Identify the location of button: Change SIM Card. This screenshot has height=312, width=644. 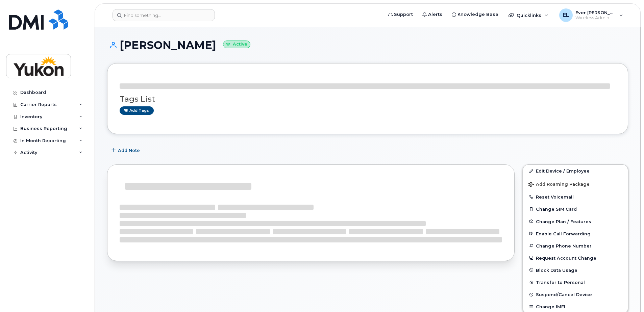
(575, 209).